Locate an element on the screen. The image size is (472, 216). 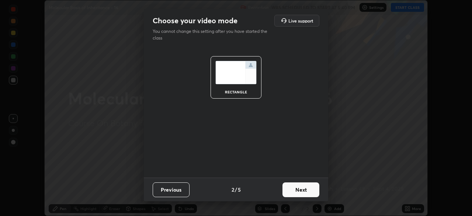
h4: 2 is located at coordinates (233, 189).